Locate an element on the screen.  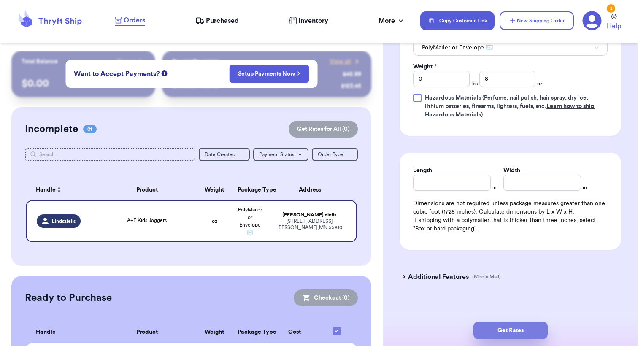
span: View all is located at coordinates (340, 62).